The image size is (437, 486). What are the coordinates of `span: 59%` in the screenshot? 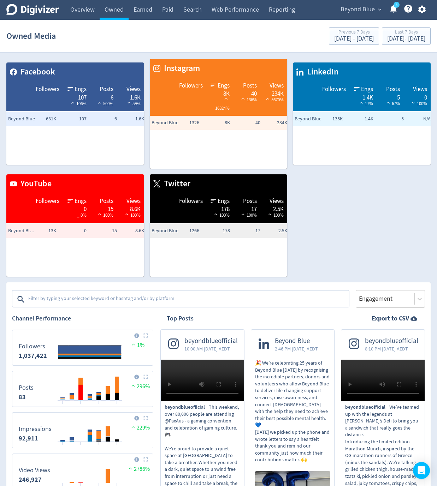 It's located at (133, 103).